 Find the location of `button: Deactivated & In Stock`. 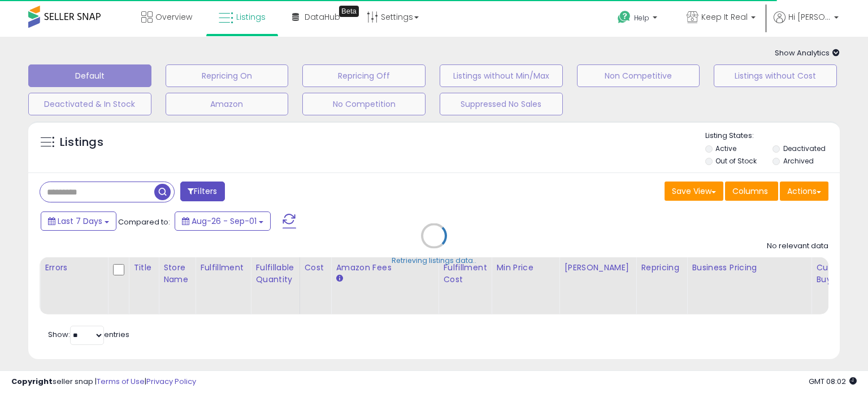

button: Deactivated & In Stock is located at coordinates (90, 104).